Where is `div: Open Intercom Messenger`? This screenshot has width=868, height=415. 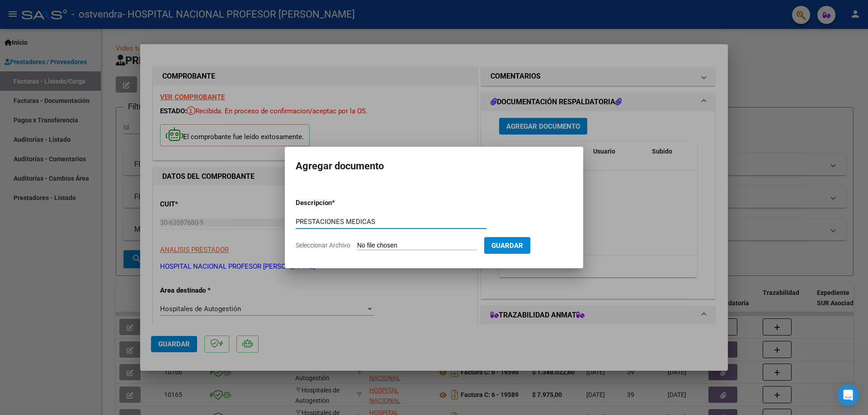
div: Open Intercom Messenger is located at coordinates (848, 395).